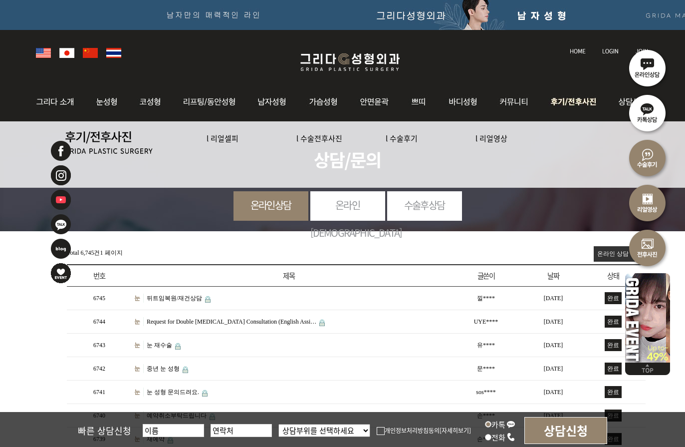 The height and width of the screenshot is (447, 685). I want to click on img: login_text.jpg, so click(610, 51).